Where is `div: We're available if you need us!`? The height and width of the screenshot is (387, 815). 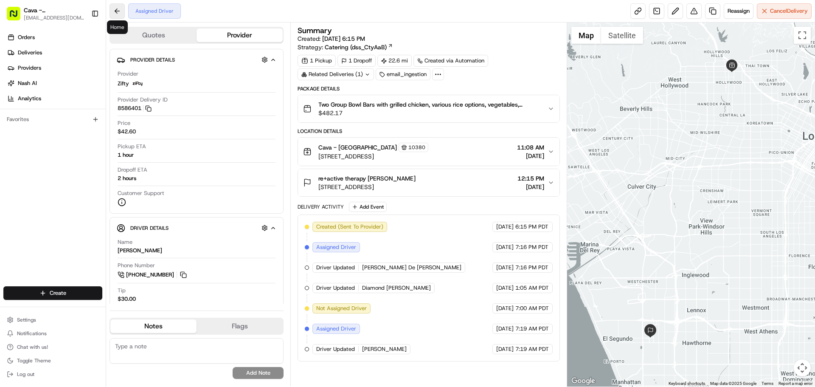
div: We're available if you need us! is located at coordinates (77, 93).